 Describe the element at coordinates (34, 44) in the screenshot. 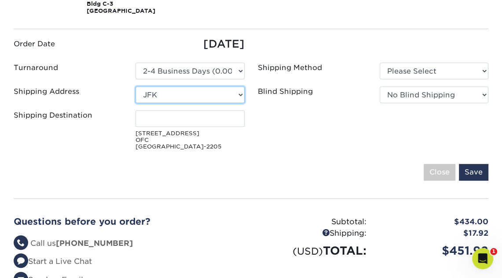

I see `label: Order Date` at that location.